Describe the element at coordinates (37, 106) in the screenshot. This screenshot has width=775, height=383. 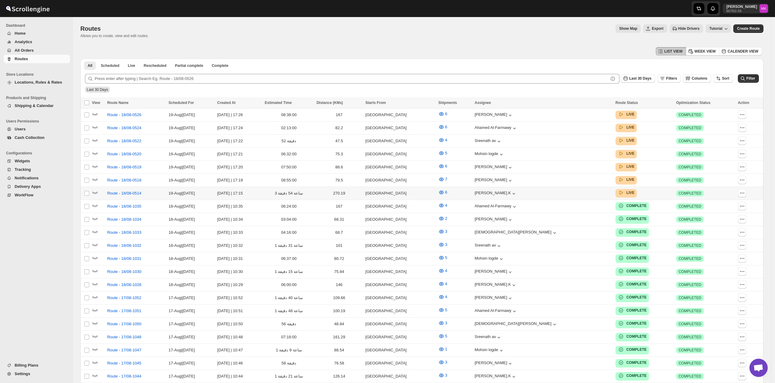
I see `button: Shipping & Calendar` at that location.